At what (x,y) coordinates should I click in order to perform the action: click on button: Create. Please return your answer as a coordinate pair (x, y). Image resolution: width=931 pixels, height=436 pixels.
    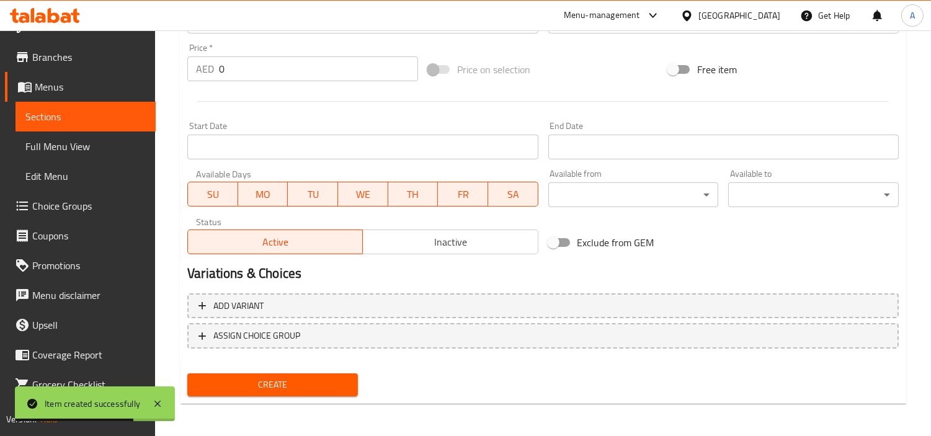
    Looking at the image, I should click on (272, 385).